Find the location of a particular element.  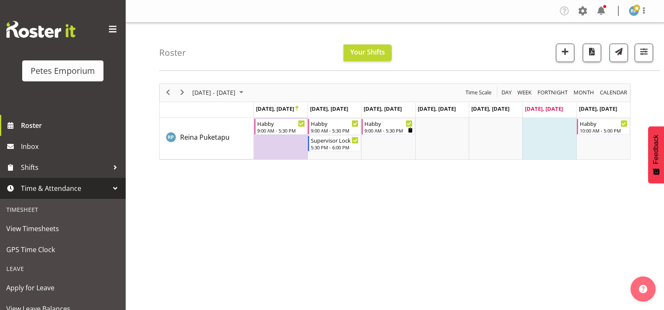

span: View Timesheets is located at coordinates (63, 228).